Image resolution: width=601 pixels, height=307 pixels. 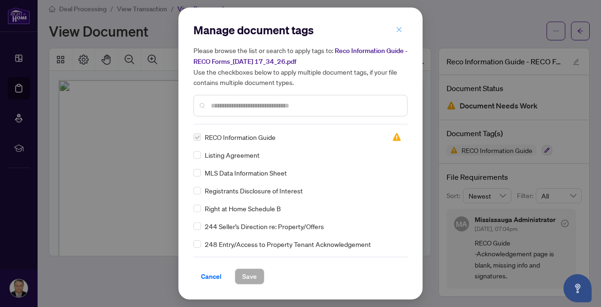 I want to click on span: Listing Agreement, so click(x=232, y=155).